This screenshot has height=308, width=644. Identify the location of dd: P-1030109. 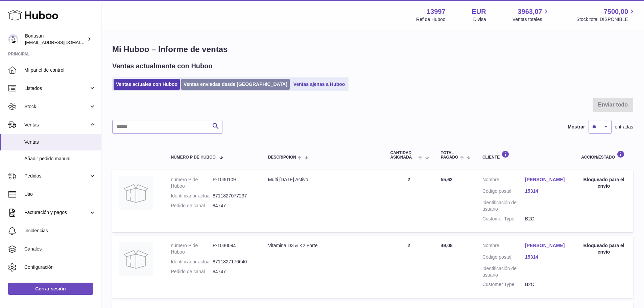
(234, 183).